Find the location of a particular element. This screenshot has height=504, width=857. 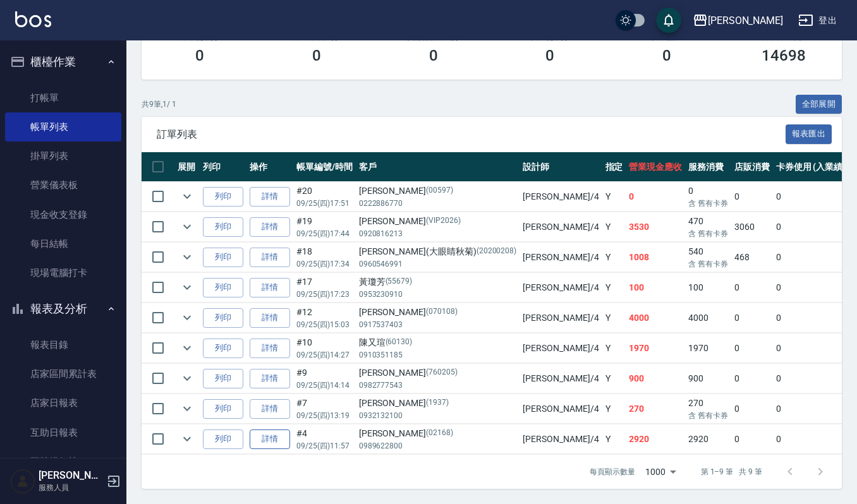

p: 09/25 (四) 17:44 is located at coordinates (324, 233).